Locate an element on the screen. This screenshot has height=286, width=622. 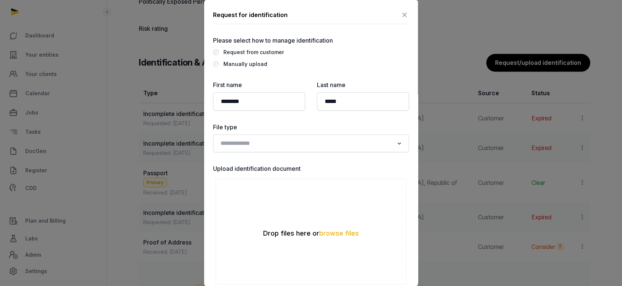
button: browse files is located at coordinates (339, 234).